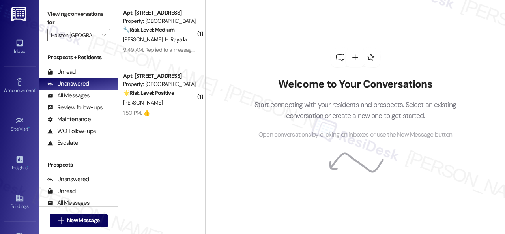 The image size is (505, 234). What do you see at coordinates (176, 39) in the screenshot?
I see `span: H. Rayalla` at bounding box center [176, 39].